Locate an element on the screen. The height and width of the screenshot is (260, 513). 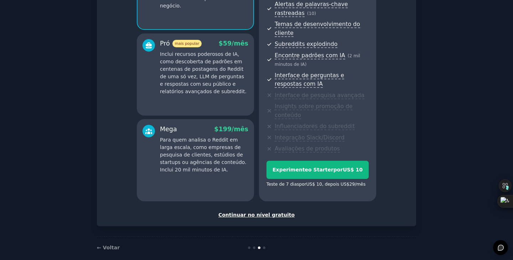
font: Interface de pesquisa avançada is located at coordinates (320, 95).